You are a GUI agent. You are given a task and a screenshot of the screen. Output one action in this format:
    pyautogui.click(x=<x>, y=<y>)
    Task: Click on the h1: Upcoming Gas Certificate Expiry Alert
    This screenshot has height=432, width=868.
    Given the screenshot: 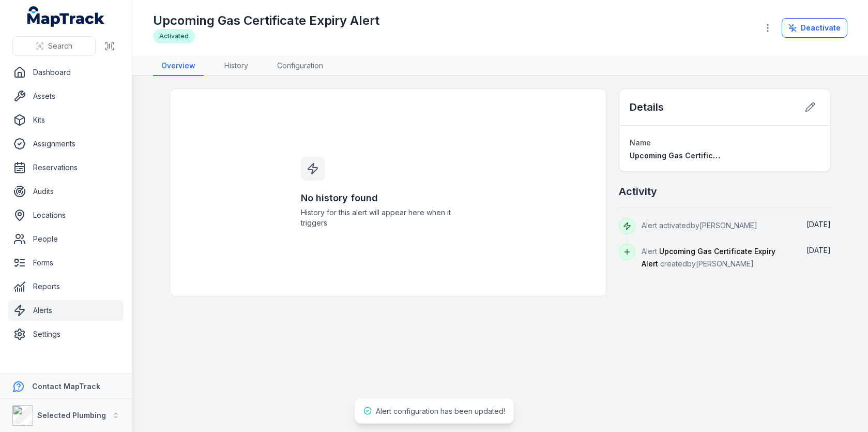 What is the action you would take?
    pyautogui.click(x=266, y=20)
    